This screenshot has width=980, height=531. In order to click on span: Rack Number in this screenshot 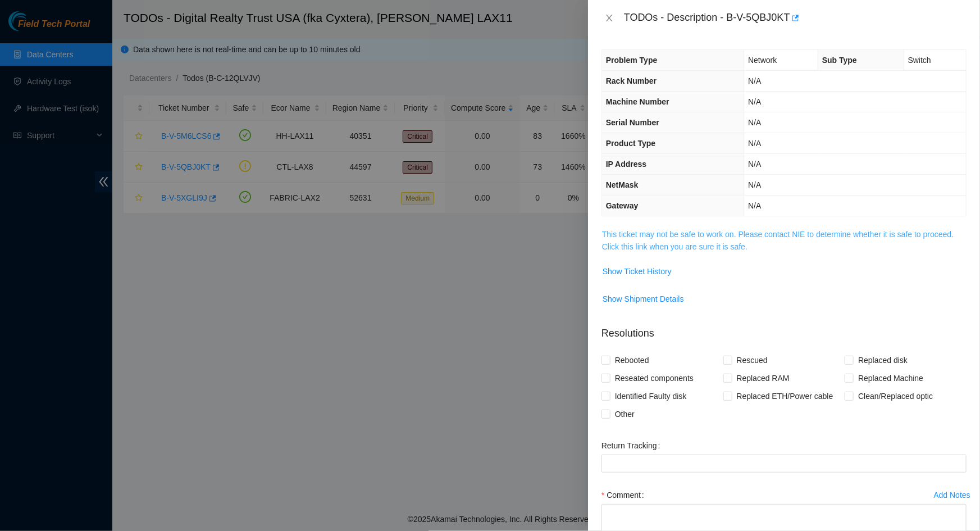, I will do `click(631, 81)`.